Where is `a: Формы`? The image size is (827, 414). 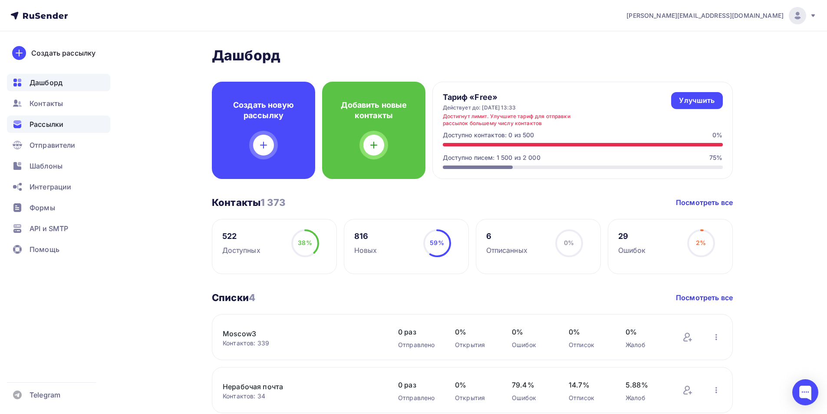 a: Формы is located at coordinates (59, 208).